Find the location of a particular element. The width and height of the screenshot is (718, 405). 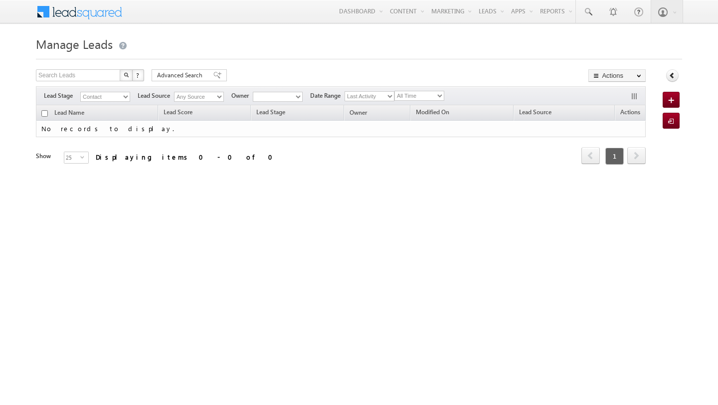

span: Actions is located at coordinates (630, 113).